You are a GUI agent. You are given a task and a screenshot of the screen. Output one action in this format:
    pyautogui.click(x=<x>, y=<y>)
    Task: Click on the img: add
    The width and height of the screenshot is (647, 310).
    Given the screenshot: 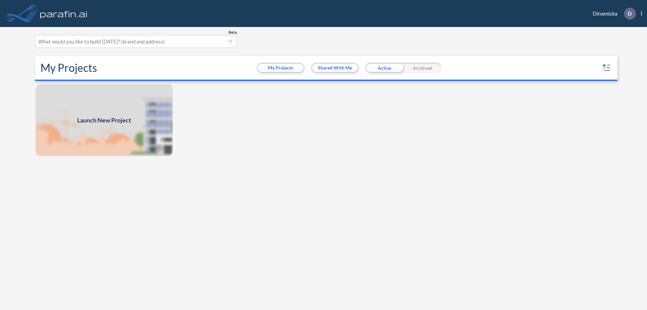 What is the action you would take?
    pyautogui.click(x=104, y=120)
    